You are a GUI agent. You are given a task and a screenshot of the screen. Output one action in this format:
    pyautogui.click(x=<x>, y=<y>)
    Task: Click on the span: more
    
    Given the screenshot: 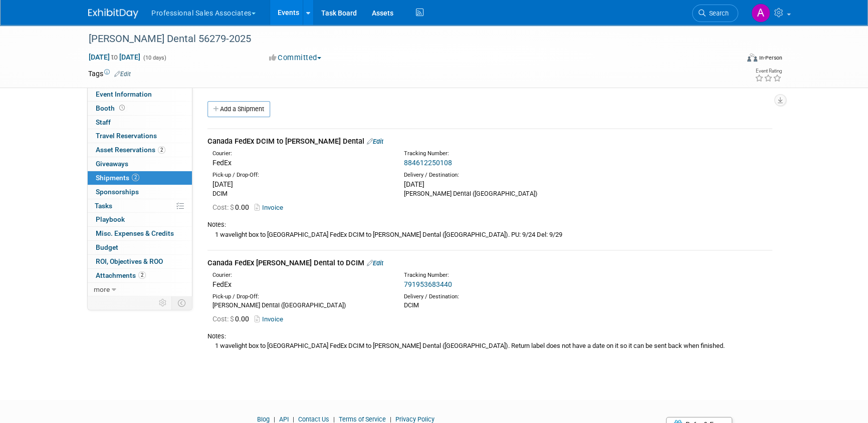 What is the action you would take?
    pyautogui.click(x=102, y=289)
    